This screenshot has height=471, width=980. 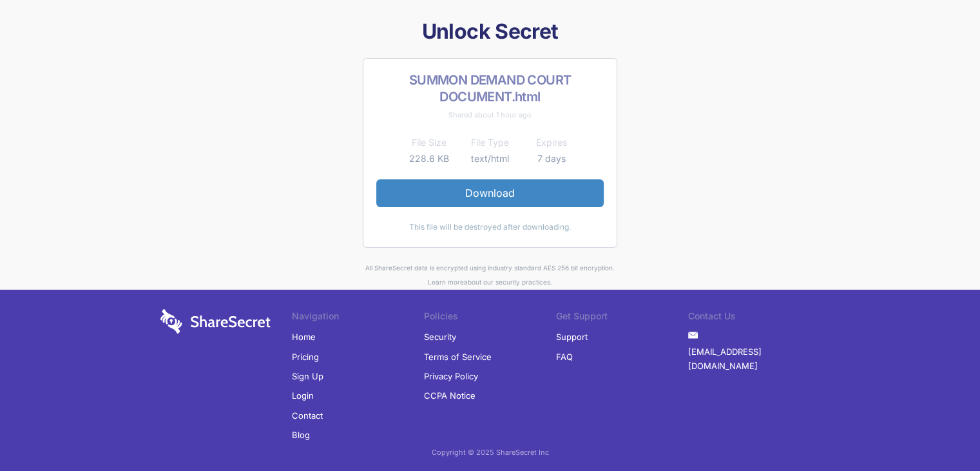 What do you see at coordinates (303, 337) in the screenshot?
I see `a: Home` at bounding box center [303, 337].